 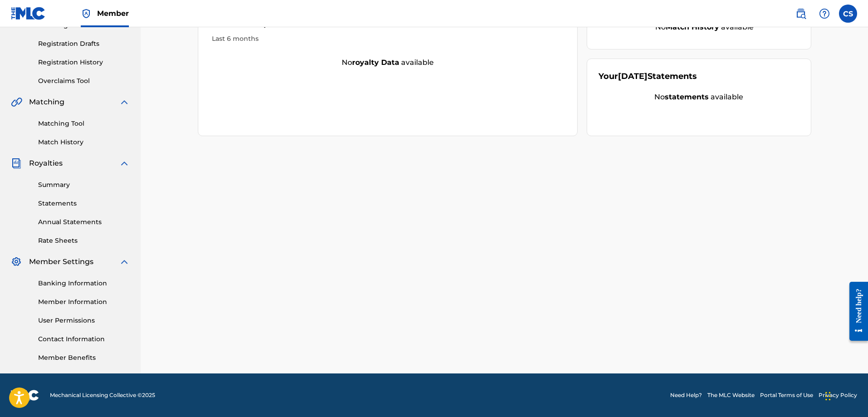 What do you see at coordinates (375, 62) in the screenshot?
I see `strong: royalty data` at bounding box center [375, 62].